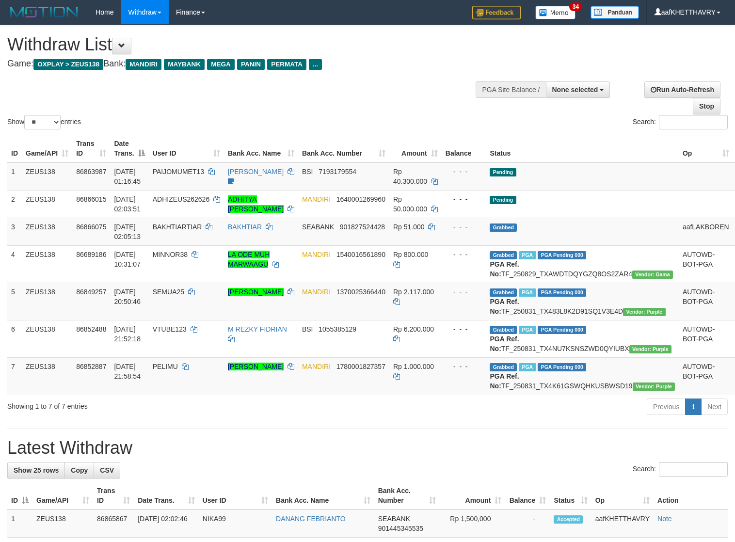 Image resolution: width=735 pixels, height=542 pixels. Describe the element at coordinates (170, 255) in the screenshot. I see `span: MINNOR38` at that location.